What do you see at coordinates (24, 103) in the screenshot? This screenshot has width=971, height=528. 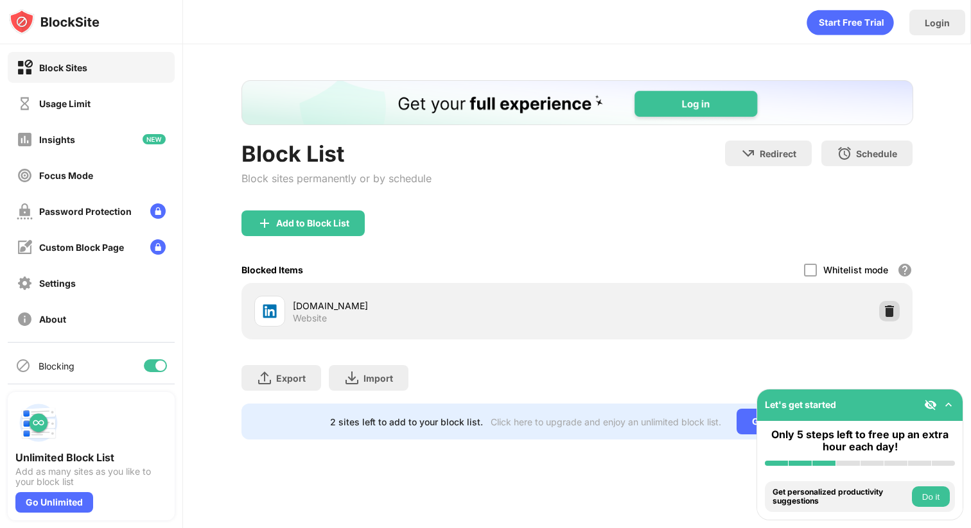 I see `img: time-usage-off.svg` at bounding box center [24, 103].